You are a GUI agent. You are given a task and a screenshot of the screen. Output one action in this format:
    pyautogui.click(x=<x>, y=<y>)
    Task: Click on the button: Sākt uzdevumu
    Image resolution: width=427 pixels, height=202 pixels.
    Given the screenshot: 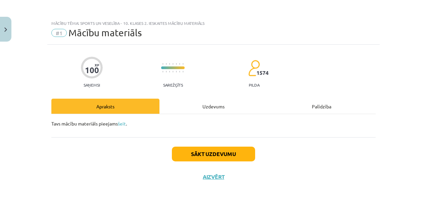 What is the action you would take?
    pyautogui.click(x=213, y=154)
    